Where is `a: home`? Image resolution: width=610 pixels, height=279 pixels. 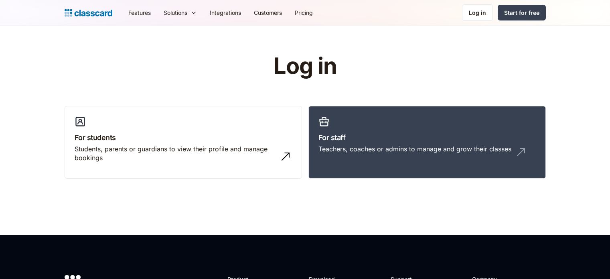 a: home is located at coordinates (88, 13).